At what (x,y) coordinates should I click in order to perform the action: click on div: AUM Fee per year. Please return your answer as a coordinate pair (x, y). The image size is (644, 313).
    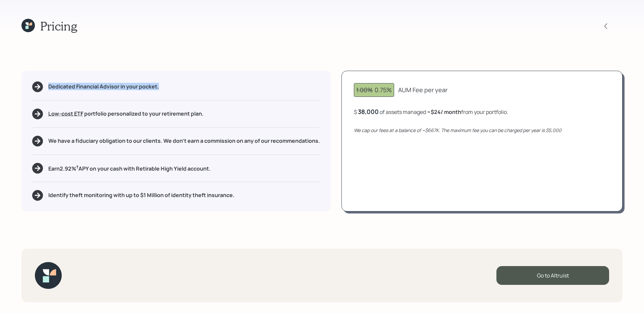
    Looking at the image, I should click on (422, 90).